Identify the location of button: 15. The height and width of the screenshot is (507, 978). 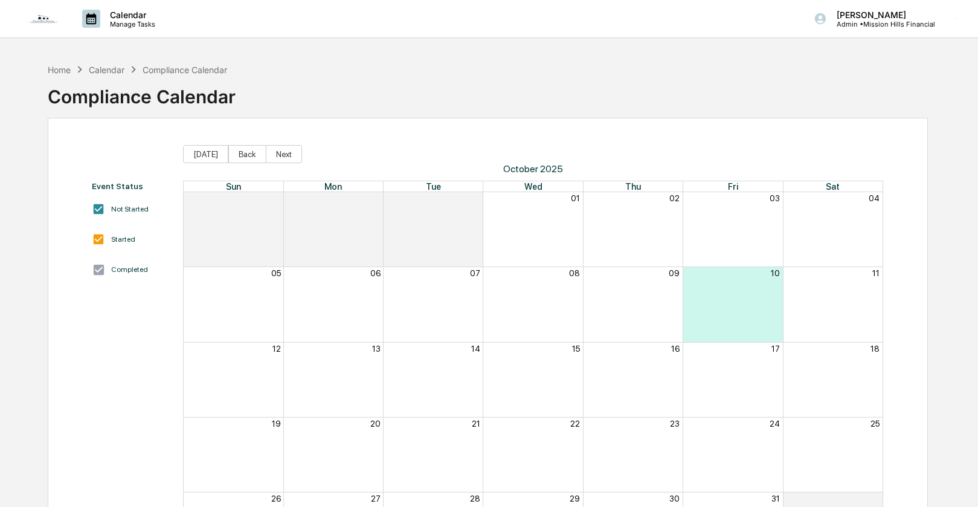
(575, 348).